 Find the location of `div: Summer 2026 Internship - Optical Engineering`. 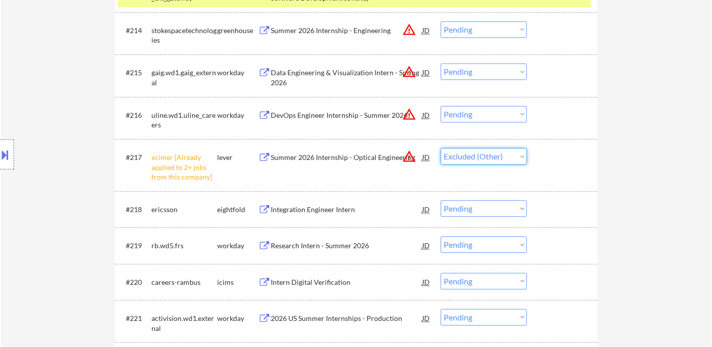

div: Summer 2026 Internship - Optical Engineering is located at coordinates (346, 157).